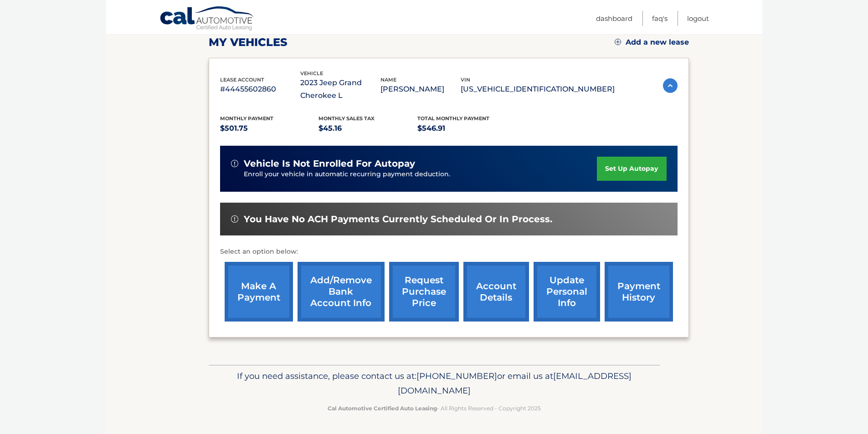 Image resolution: width=868 pixels, height=434 pixels. Describe the element at coordinates (467, 129) in the screenshot. I see `p: $546.91` at that location.